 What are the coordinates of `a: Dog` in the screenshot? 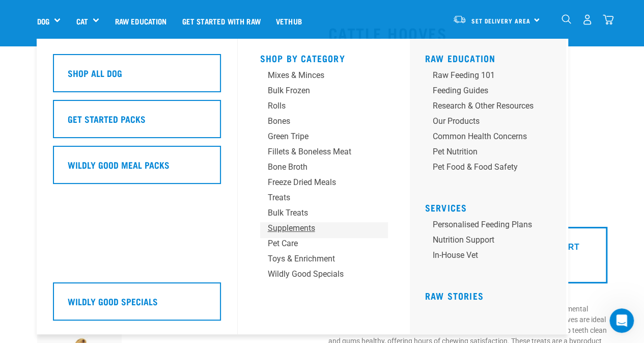 It's located at (43, 21).